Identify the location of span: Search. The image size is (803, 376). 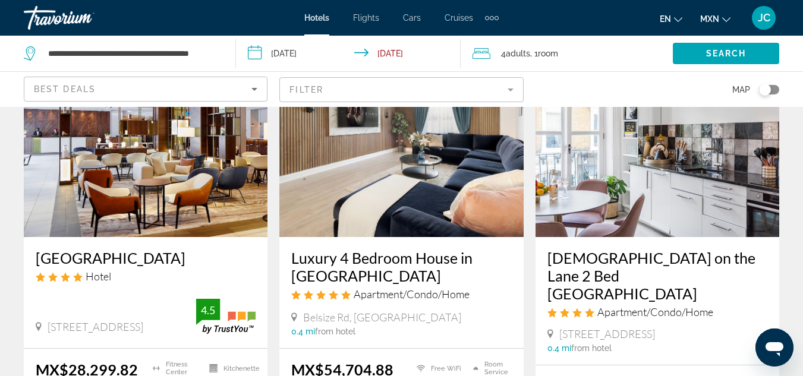
(726, 53).